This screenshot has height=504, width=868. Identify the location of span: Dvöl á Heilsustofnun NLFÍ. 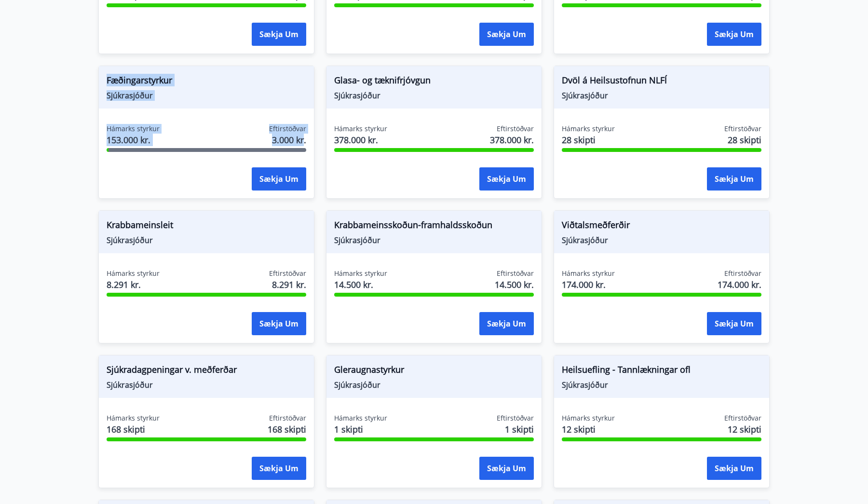
(662, 82).